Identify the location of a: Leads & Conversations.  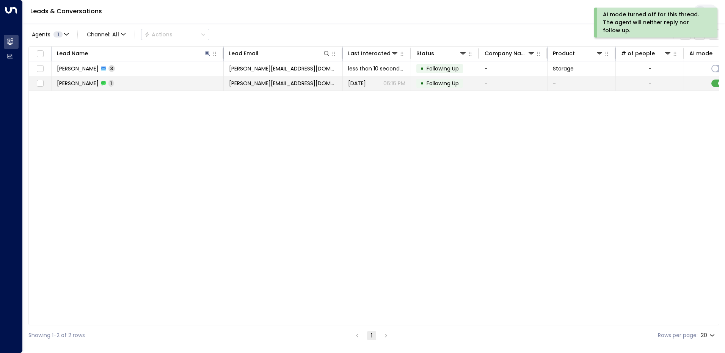
(66, 11).